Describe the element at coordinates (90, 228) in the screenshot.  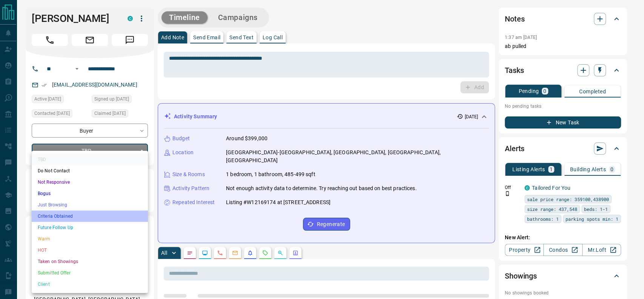
I see `li: Future Follow Up` at that location.